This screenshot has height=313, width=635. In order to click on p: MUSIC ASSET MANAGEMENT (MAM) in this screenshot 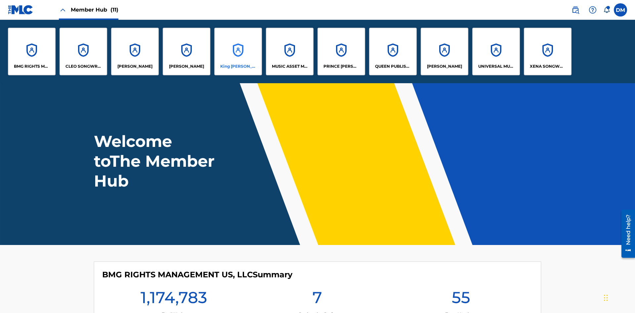, I will do `click(290, 66)`.